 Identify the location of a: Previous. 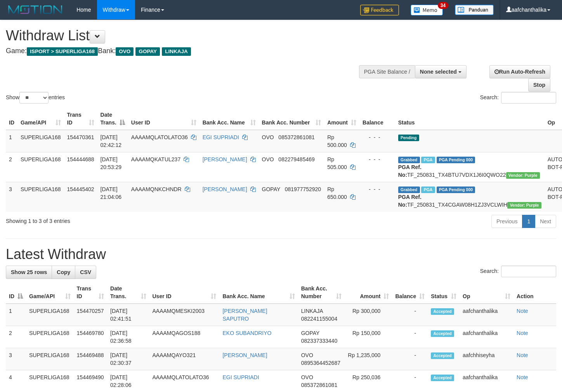
(507, 222).